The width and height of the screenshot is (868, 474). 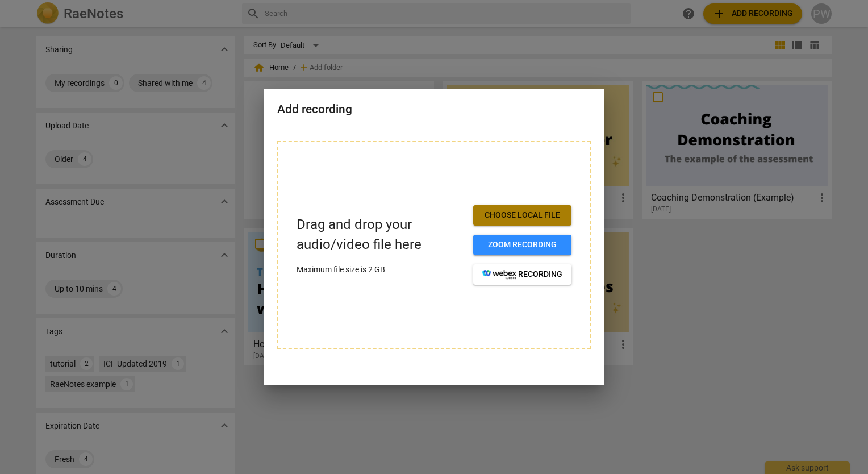 I want to click on button: recording, so click(x=522, y=274).